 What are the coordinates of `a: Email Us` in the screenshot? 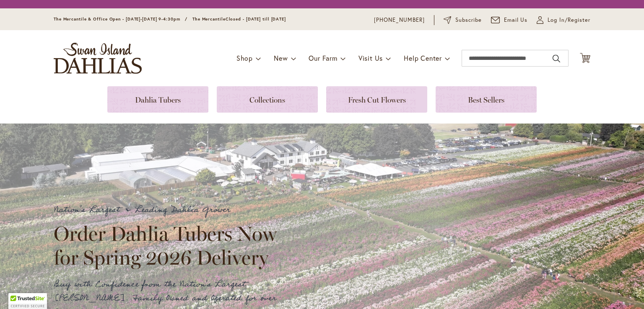 It's located at (509, 20).